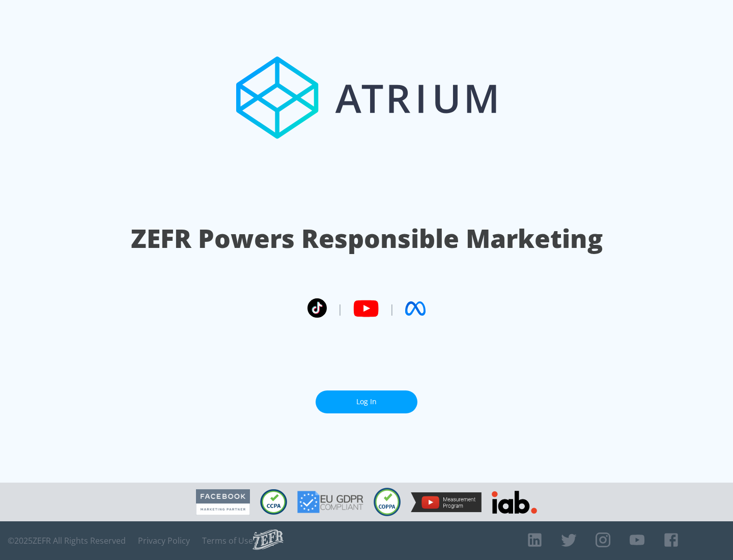 This screenshot has height=560, width=733. Describe the element at coordinates (164, 541) in the screenshot. I see `a: Privacy Policy` at that location.